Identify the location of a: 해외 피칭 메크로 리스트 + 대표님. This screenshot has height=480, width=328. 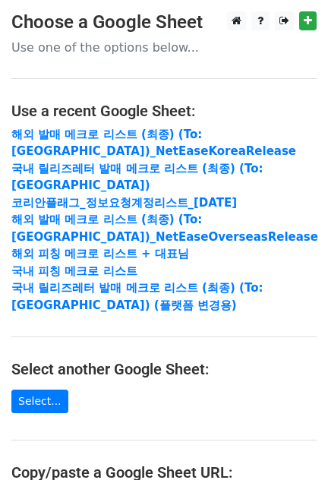
(100, 254).